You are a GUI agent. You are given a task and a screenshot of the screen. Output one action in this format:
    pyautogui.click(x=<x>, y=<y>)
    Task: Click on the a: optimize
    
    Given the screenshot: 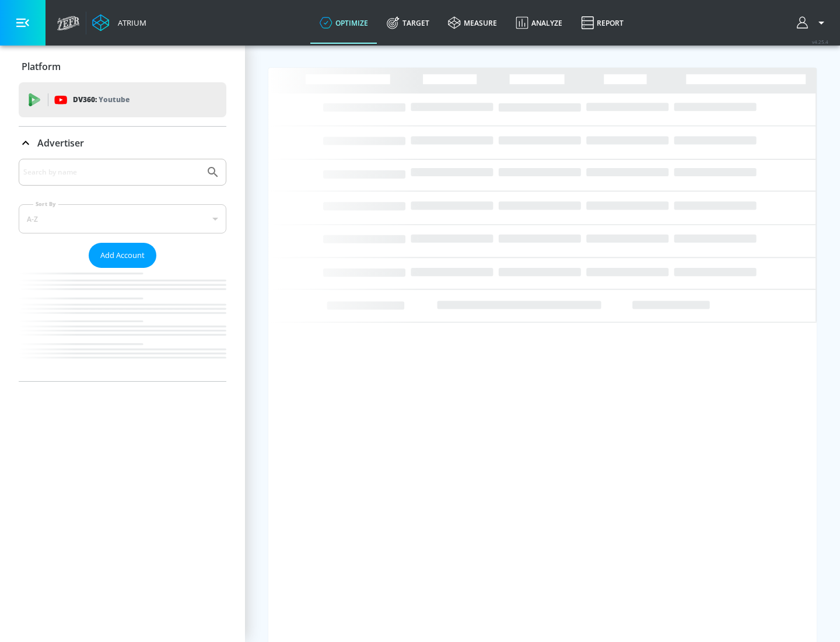 What is the action you would take?
    pyautogui.click(x=344, y=23)
    